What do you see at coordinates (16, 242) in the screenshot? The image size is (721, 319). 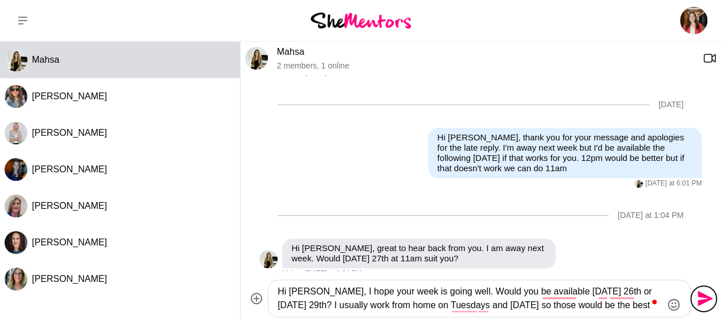 I see `div: Julia Ridout` at bounding box center [16, 242].